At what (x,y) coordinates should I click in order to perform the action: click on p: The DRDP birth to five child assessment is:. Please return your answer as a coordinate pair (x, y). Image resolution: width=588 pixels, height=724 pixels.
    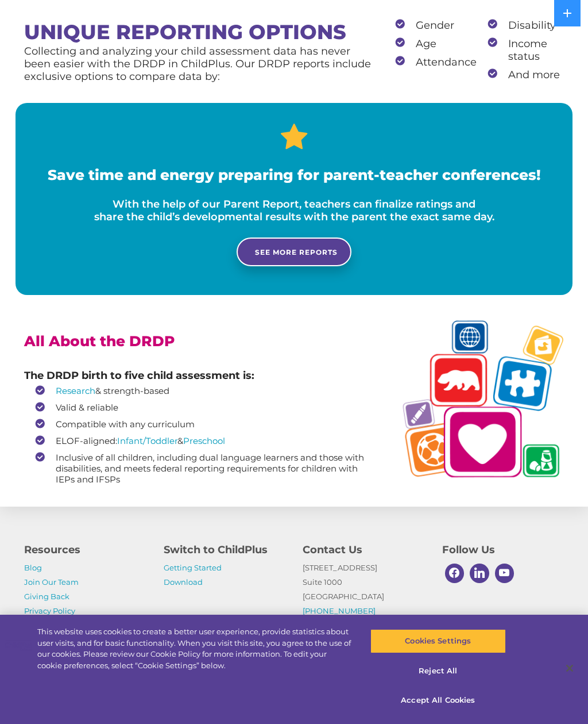
    Looking at the image, I should click on (201, 376).